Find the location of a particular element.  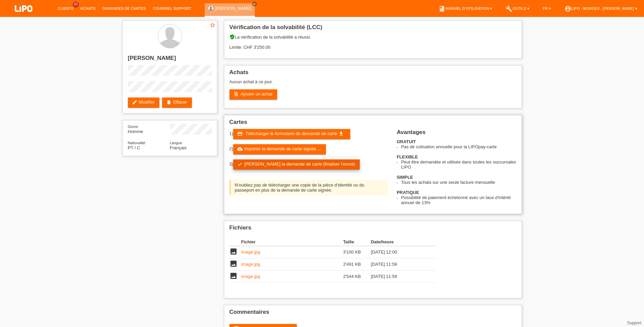

a: add_shopping_cartAjouter un achat is located at coordinates (254, 94).